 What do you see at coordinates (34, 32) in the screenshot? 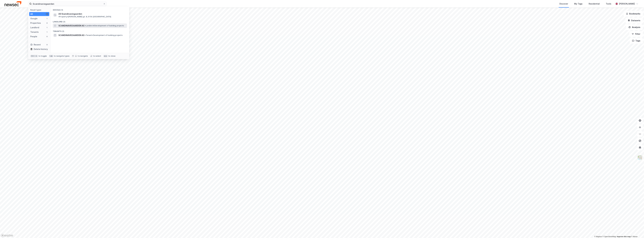
I see `div: Tenants` at bounding box center [34, 32].